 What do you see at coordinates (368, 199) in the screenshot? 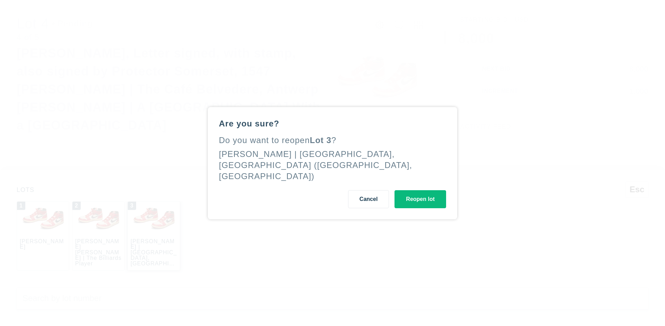
I see `button: Cancel` at bounding box center [368, 199].